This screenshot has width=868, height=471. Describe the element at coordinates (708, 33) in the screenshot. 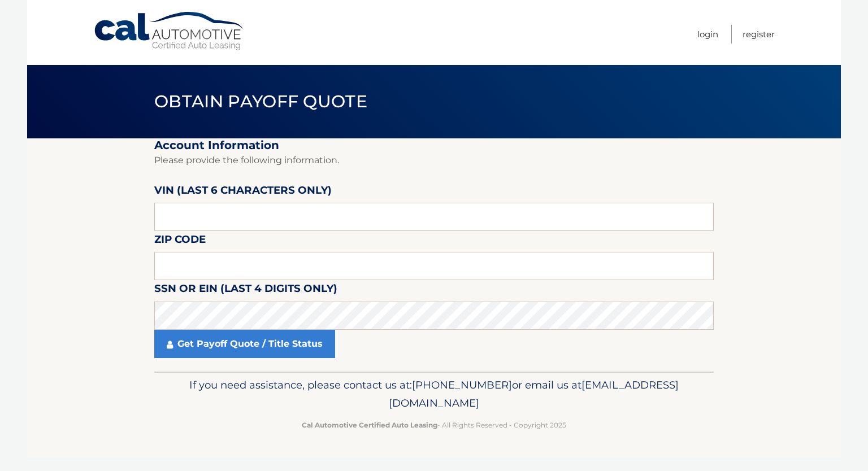

I see `a: Login` at that location.